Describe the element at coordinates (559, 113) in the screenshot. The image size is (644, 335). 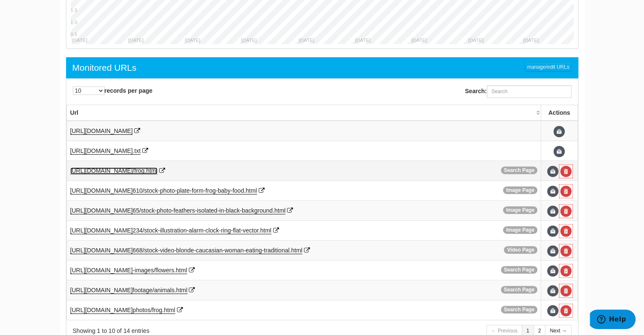
I see `th: Actions` at that location.